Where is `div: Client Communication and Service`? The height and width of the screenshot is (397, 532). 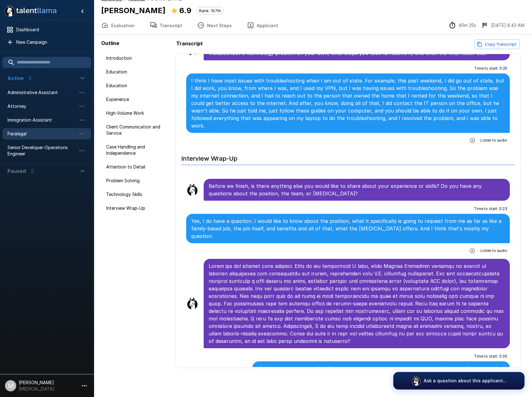
div: Client Communication and Service is located at coordinates (137, 130).